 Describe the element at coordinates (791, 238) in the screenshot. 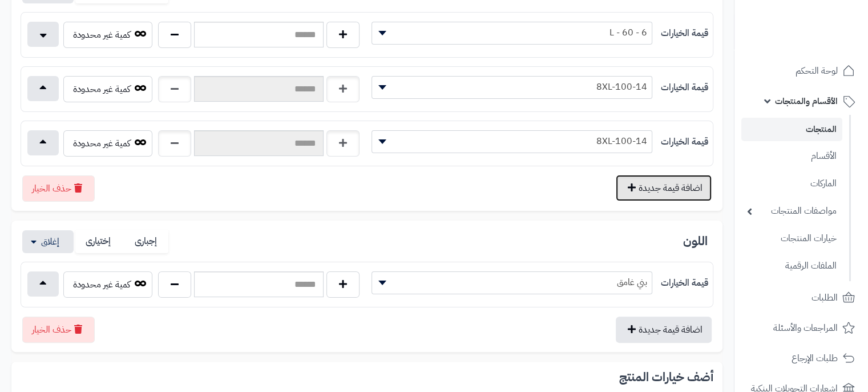

I see `a: خيارات المنتجات` at that location.